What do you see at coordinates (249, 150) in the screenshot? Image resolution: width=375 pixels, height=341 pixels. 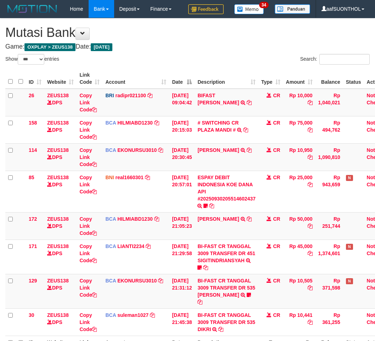 I see `a: Copy AHMAD AGUSTI to clipboard` at bounding box center [249, 150].